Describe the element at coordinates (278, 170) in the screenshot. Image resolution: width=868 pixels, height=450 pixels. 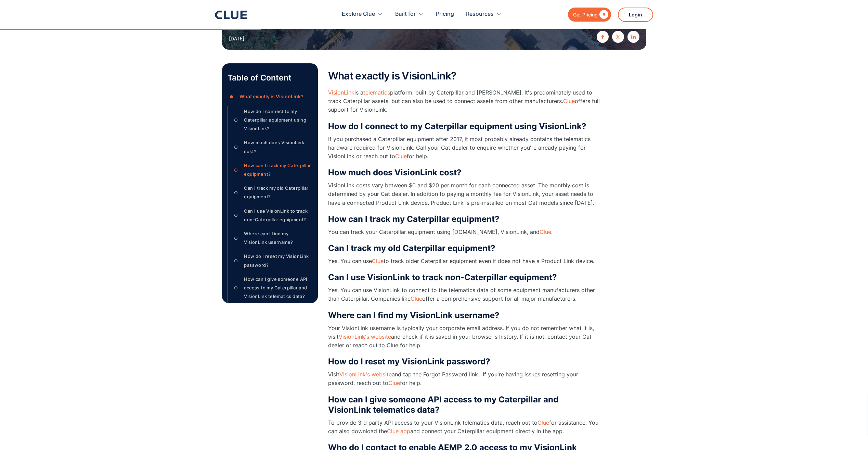
I see `div: How can I track my Caterpillar equipment?` at that location.